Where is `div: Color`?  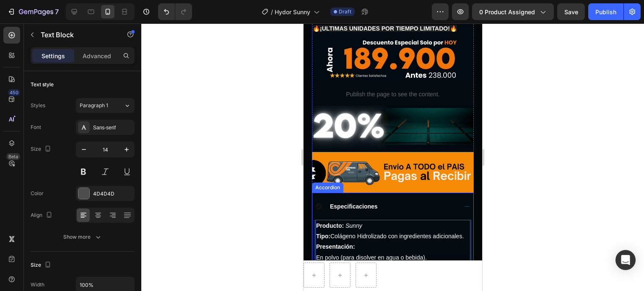 div: Color is located at coordinates (37, 193).